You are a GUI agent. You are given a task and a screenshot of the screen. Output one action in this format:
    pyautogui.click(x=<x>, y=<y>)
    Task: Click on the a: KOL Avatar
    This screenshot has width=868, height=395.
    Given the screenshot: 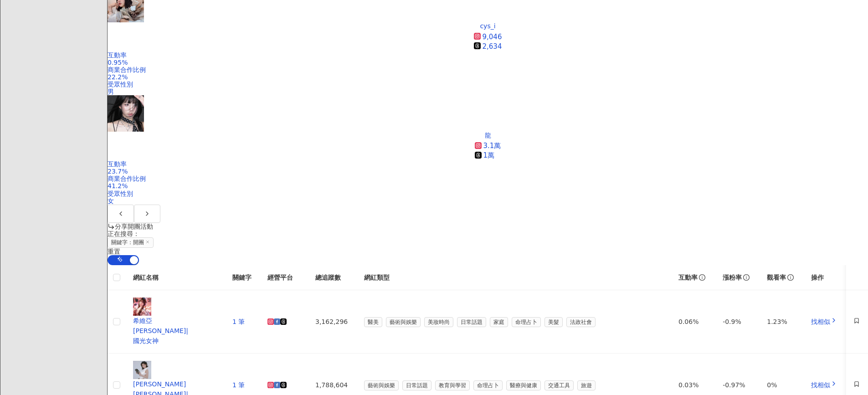 What is the action you would take?
    pyautogui.click(x=488, y=114)
    